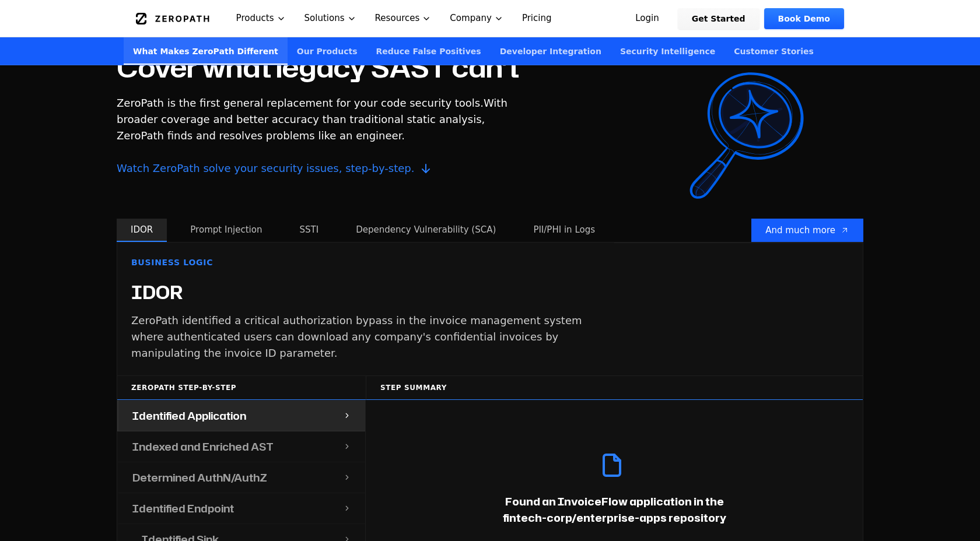 The height and width of the screenshot is (541, 980). Describe the element at coordinates (300, 103) in the screenshot. I see `span: ZeroPath is the first general replacement for your code security tools.` at that location.